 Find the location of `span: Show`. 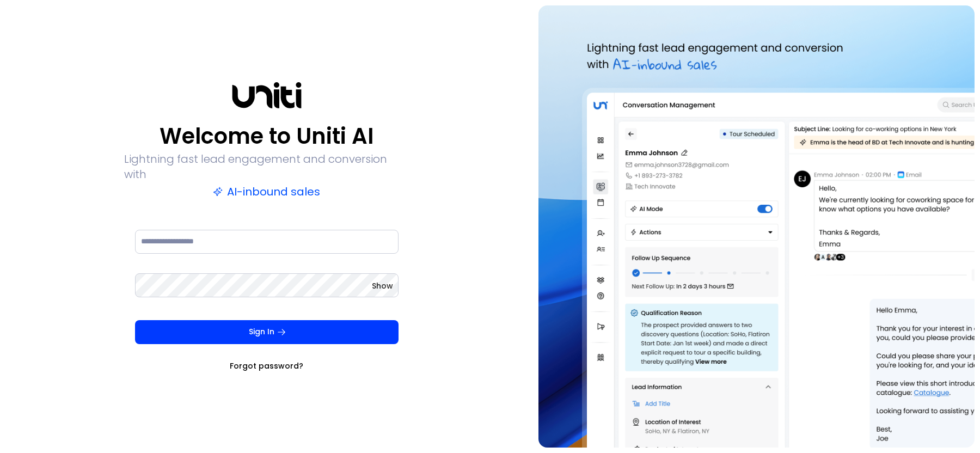

span: Show is located at coordinates (382, 286).